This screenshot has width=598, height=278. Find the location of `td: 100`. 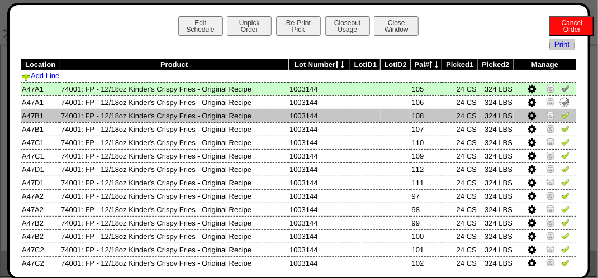

td: 100 is located at coordinates (426, 236).